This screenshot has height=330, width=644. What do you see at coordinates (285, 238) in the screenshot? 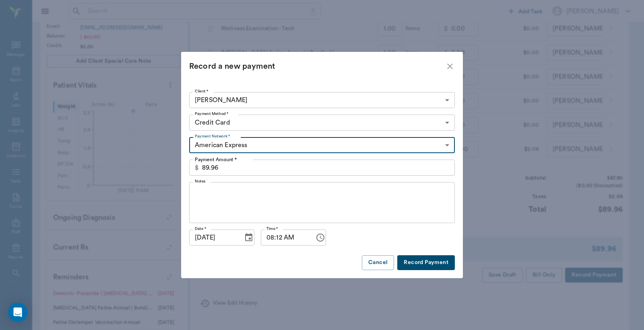
I see `input: hh:mm aa` at bounding box center [285, 238].